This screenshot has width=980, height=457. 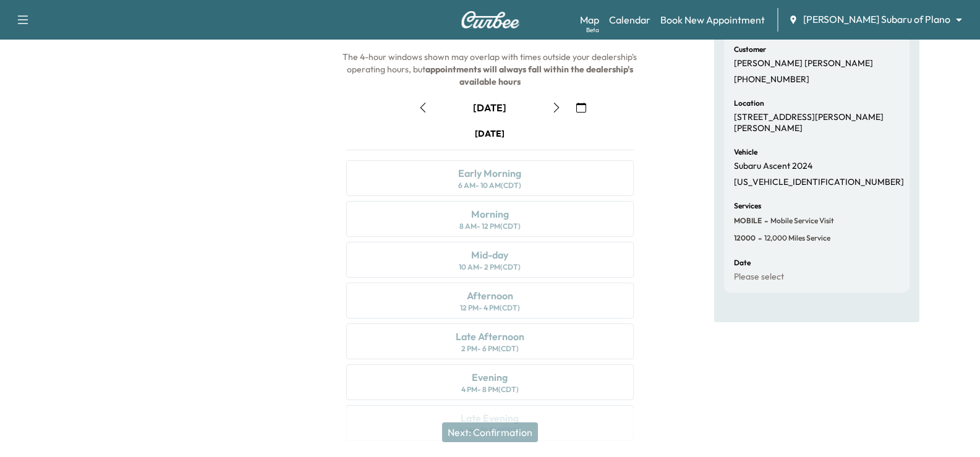 I want to click on p: Please select, so click(x=758, y=277).